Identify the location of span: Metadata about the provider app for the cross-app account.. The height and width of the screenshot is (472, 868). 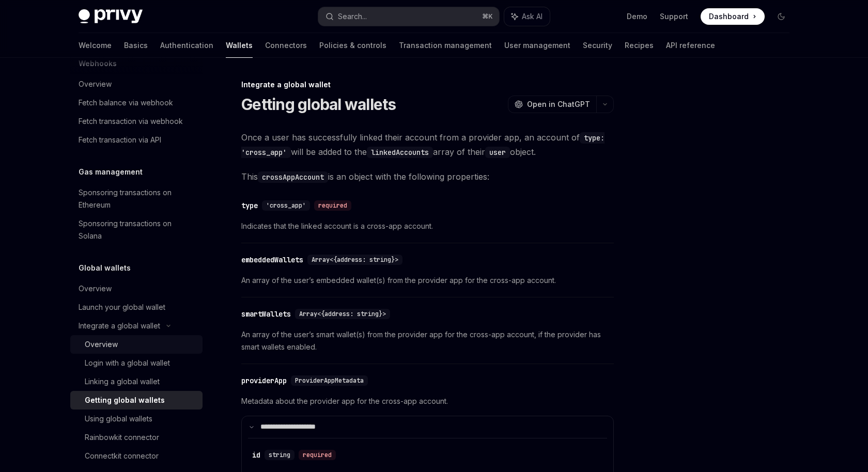
(427, 401).